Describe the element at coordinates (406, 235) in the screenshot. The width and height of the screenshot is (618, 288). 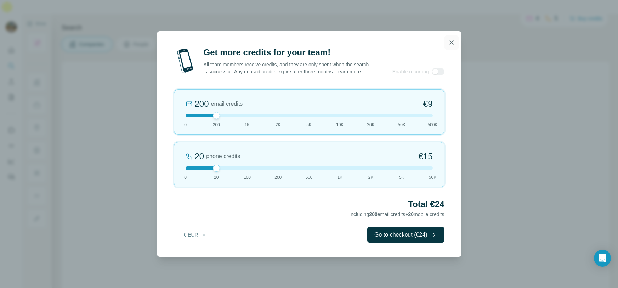
I see `button: Go to checkout (€24)` at that location.